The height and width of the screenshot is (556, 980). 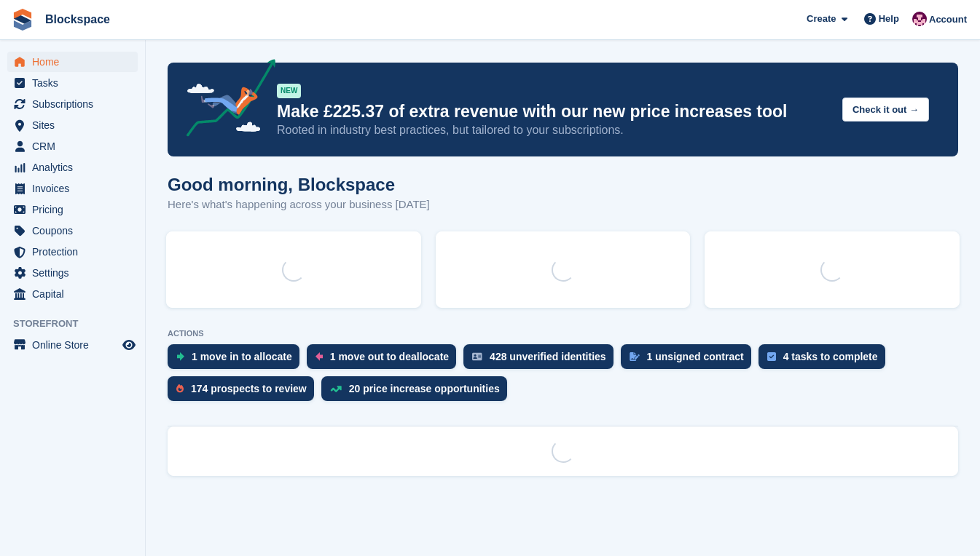 What do you see at coordinates (129, 345) in the screenshot?
I see `a: Preview store` at bounding box center [129, 345].